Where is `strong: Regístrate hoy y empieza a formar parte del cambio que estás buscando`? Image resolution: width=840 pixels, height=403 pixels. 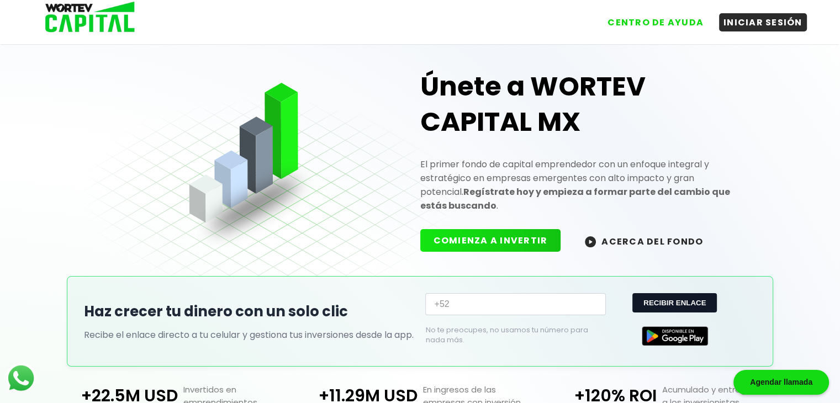
strong: Regístrate hoy y empieza a formar parte del cambio que estás buscando is located at coordinates (575, 199).